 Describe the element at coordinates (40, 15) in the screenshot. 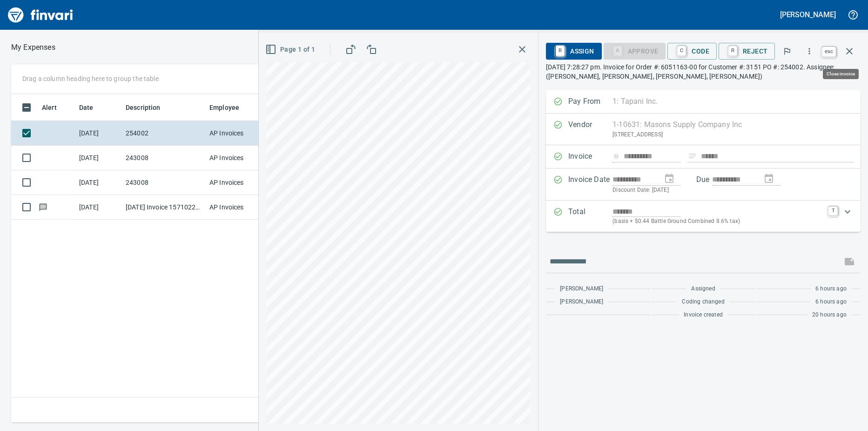

I see `img: Finvari` at that location.